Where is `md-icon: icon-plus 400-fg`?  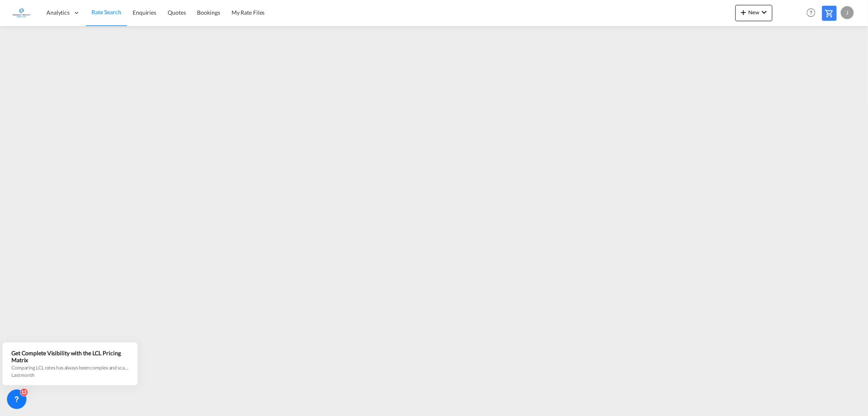 md-icon: icon-plus 400-fg is located at coordinates (744, 12).